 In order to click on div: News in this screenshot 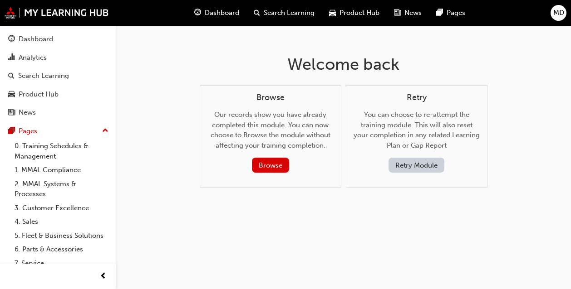, I will do `click(27, 112)`.